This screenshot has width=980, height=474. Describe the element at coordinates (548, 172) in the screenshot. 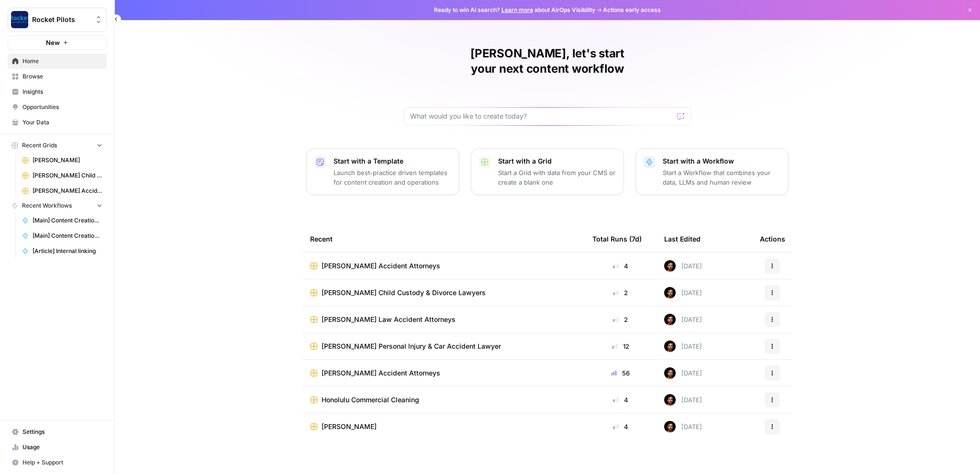

I see `button: Start with a GridStart a Grid with data from your CMS or create a blank one` at that location.